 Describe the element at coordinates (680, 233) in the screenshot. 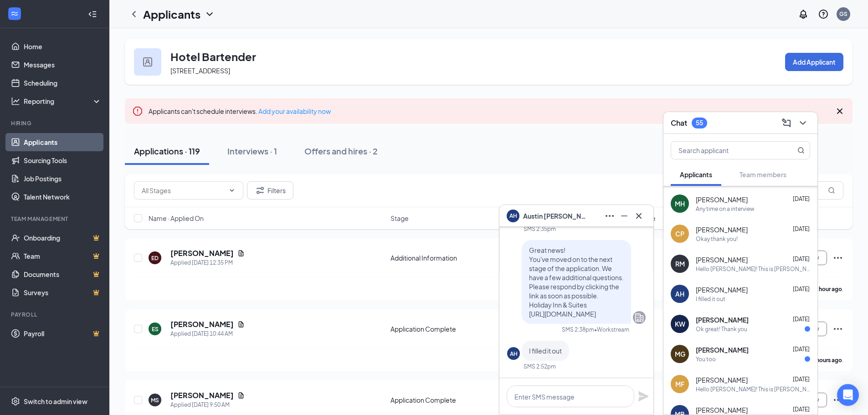

I see `div: CP` at that location.